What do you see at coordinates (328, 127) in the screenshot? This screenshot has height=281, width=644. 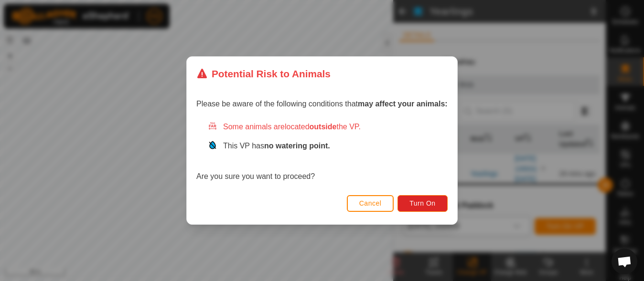 I see `div: Some animals are` at bounding box center [328, 127].